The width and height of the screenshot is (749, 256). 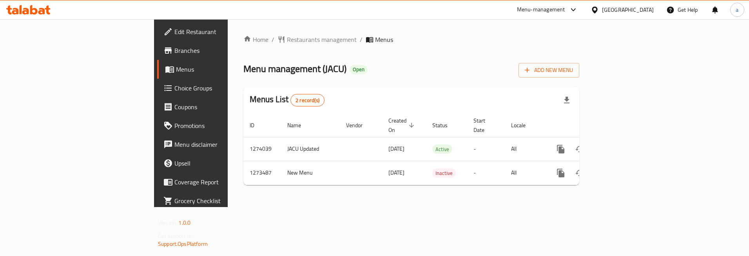 I want to click on span: Locale, so click(x=523, y=125).